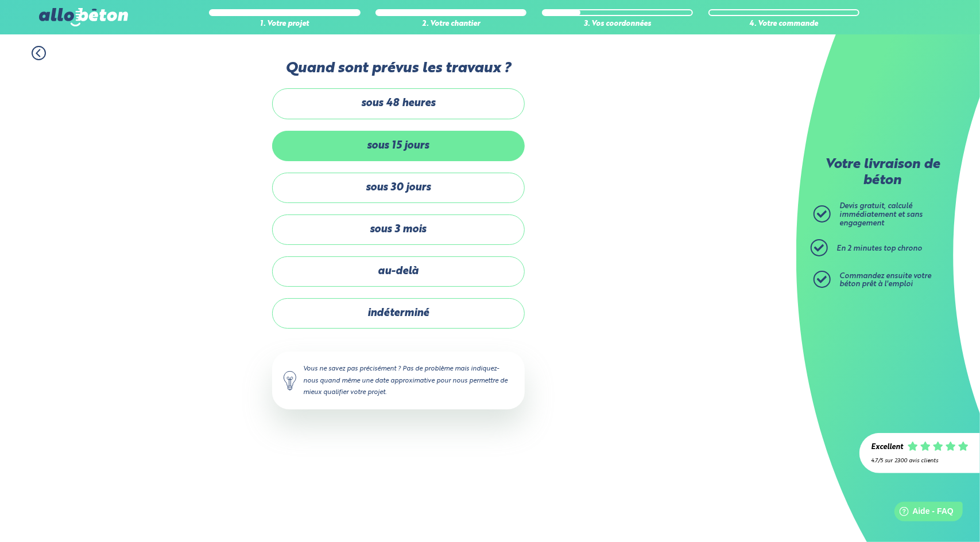 This screenshot has width=980, height=542. Describe the element at coordinates (617, 25) in the screenshot. I see `div: 3. Vos coordonnées` at that location.